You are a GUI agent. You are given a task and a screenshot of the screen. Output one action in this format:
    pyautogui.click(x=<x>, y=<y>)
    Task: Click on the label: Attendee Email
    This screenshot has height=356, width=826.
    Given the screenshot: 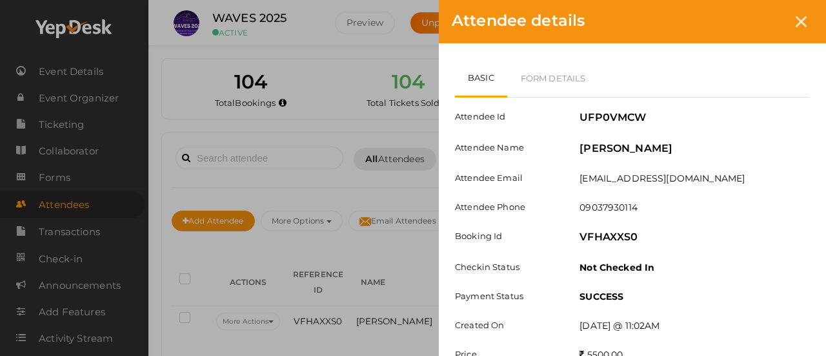 What is the action you would take?
    pyautogui.click(x=507, y=178)
    